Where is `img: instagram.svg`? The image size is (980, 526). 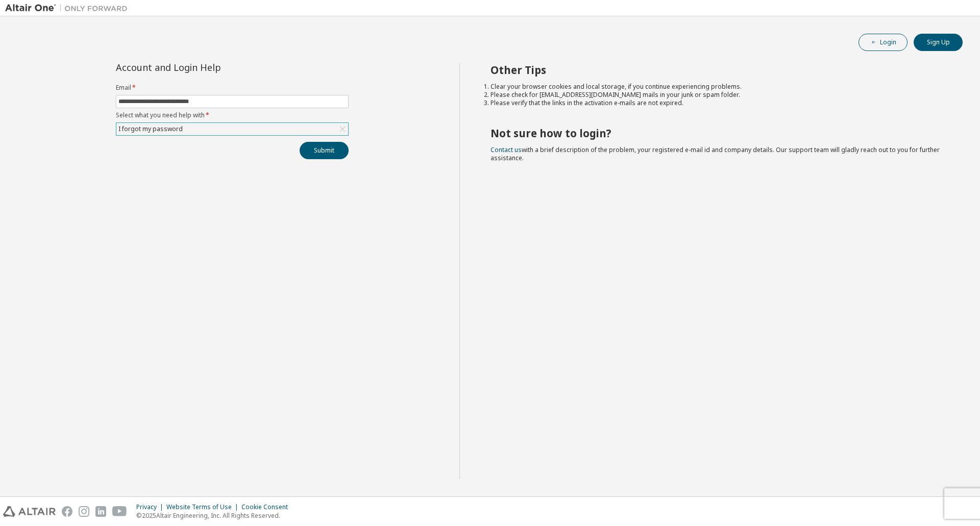
img: instagram.svg is located at coordinates (84, 511).